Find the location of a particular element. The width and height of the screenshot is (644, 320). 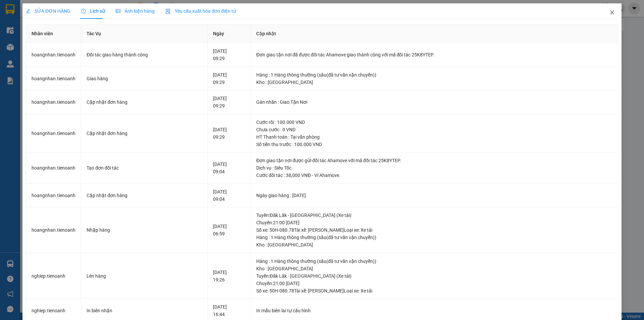

div: Giao hàng is located at coordinates (144, 78).